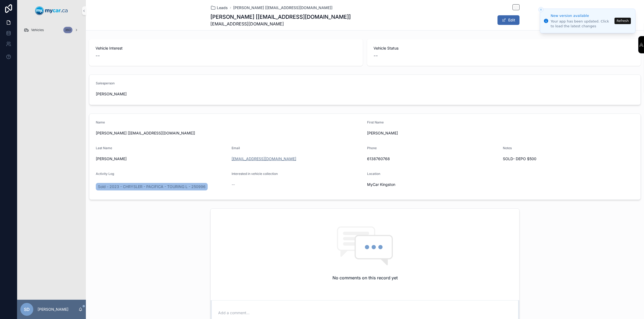 This screenshot has height=319, width=644. I want to click on button: Close toast, so click(541, 10).